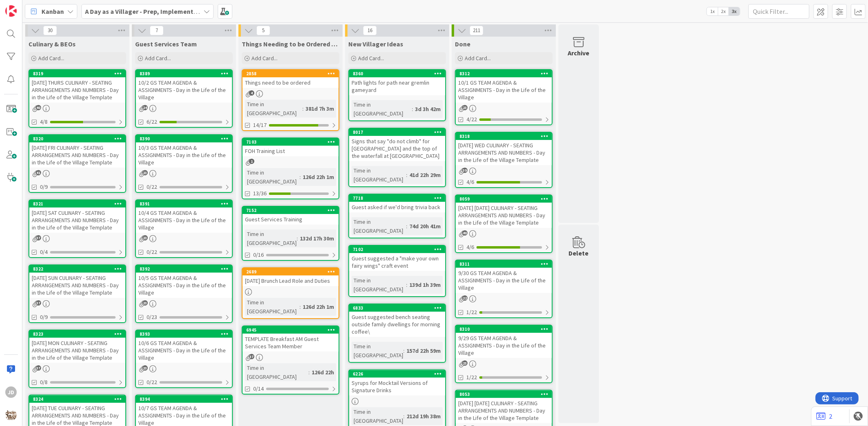 Image resolution: width=868 pixels, height=426 pixels. What do you see at coordinates (424, 351) in the screenshot?
I see `div: 157d 22h 59m` at bounding box center [424, 351].